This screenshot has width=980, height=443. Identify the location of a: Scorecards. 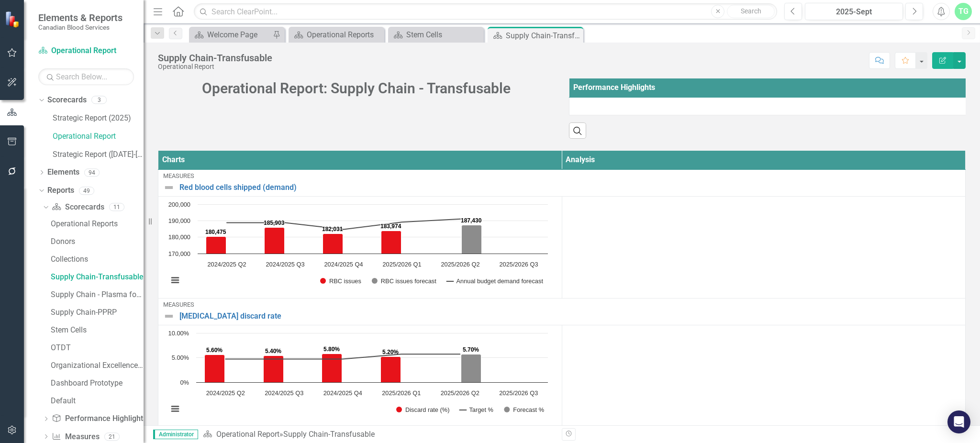
(78, 207).